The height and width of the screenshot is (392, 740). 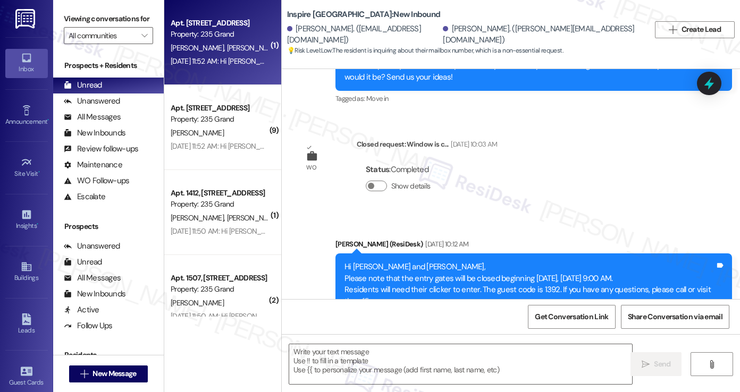 I want to click on div: : Completed, so click(x=400, y=170).